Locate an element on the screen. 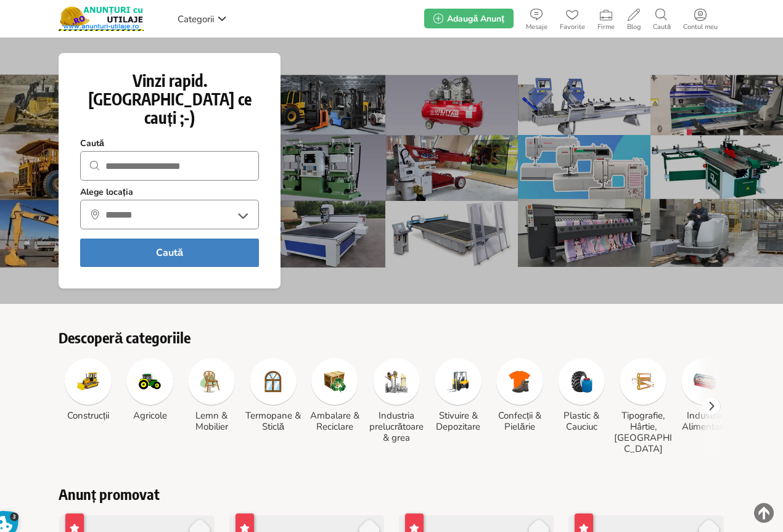 The image size is (783, 532). a: Categorii is located at coordinates (202, 18).